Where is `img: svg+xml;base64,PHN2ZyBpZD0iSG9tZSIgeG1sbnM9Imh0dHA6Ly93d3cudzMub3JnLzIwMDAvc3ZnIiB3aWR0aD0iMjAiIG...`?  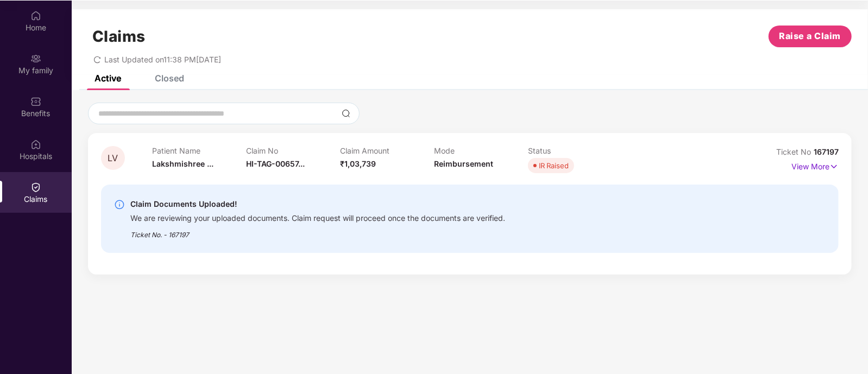
img: svg+xml;base64,PHN2ZyBpZD0iSG9tZSIgeG1sbnM9Imh0dHA6Ly93d3cudzMub3JnLzIwMDAvc3ZnIiB3aWR0aD0iMjAiIG... is located at coordinates (36, 16).